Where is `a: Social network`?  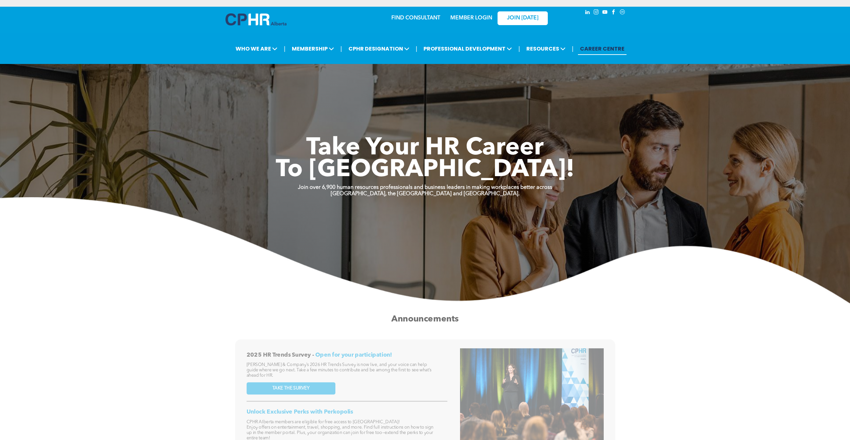 a: Social network is located at coordinates (622, 13).